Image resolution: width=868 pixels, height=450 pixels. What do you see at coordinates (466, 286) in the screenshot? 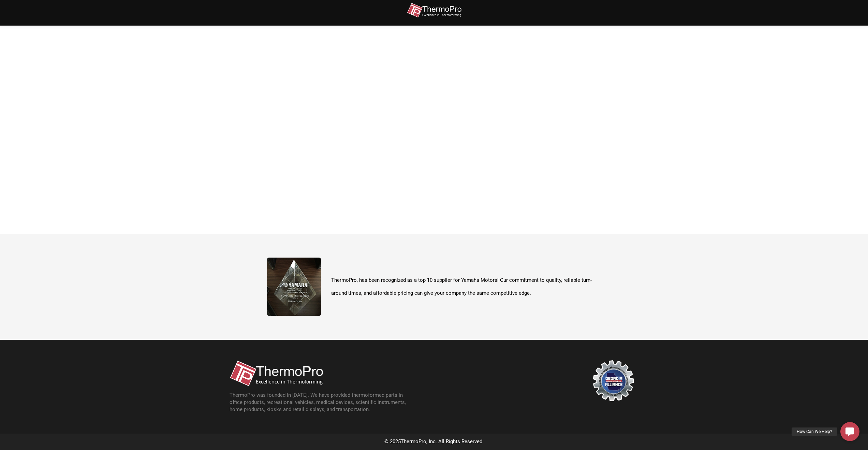
I see `p: ThermoPro, has been recognized as a top 10 supplier for Yamaha Motors! Our commitment to quality,...` at bounding box center [466, 286].